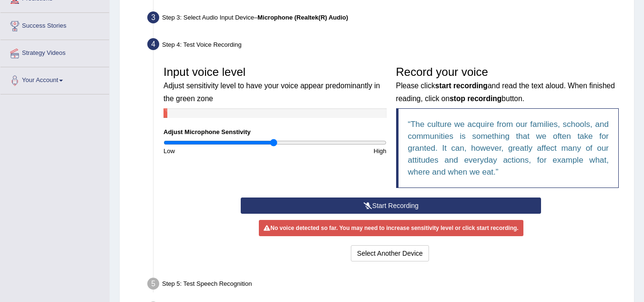 The height and width of the screenshot is (302, 644). Describe the element at coordinates (207, 132) in the screenshot. I see `label: Adjust Microphone Senstivity` at that location.